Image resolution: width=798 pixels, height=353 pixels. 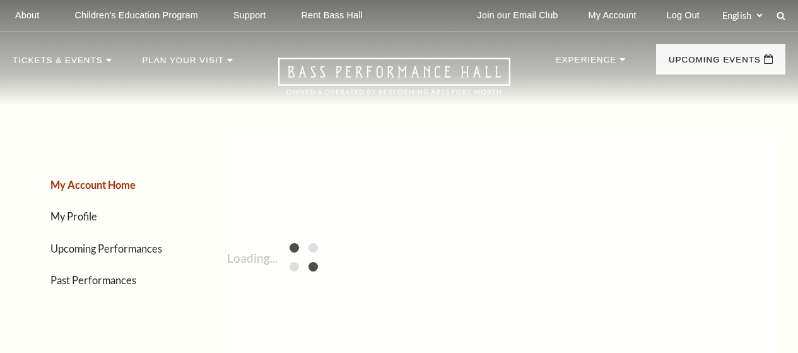 I want to click on p: Plan Your Visit, so click(x=183, y=64).